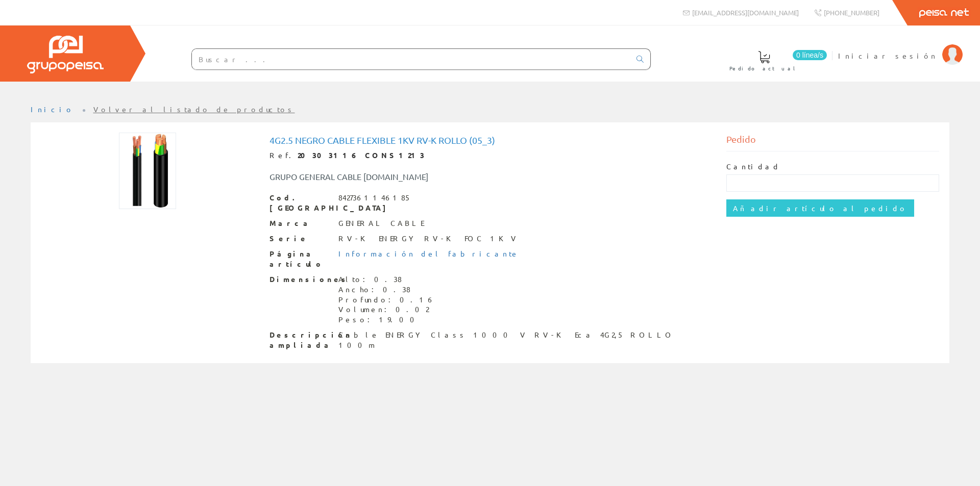 The image size is (980, 486). What do you see at coordinates (381, 223) in the screenshot?
I see `div: GENERAL CABLE` at bounding box center [381, 223].